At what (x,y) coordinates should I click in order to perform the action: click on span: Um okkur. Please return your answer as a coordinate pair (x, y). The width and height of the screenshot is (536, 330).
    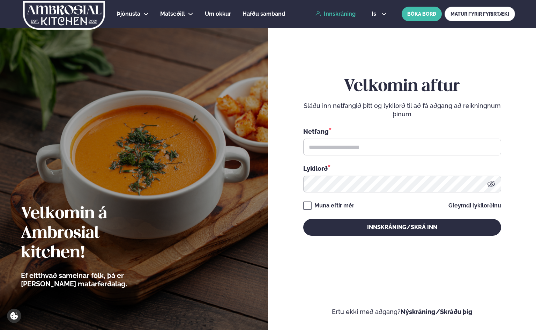
    Looking at the image, I should click on (218, 14).